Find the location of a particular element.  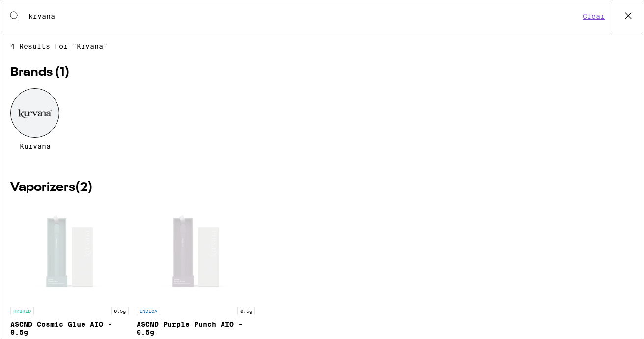

p: INDICA is located at coordinates (149, 311).